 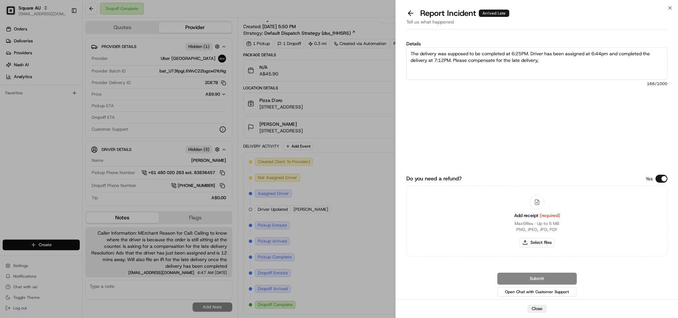 I want to click on label: Do you need a refund?, so click(x=434, y=179).